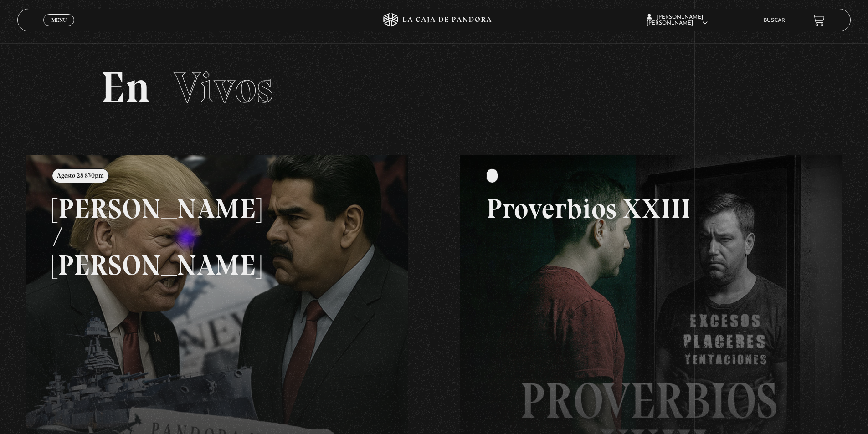 This screenshot has height=434, width=868. What do you see at coordinates (434, 88) in the screenshot?
I see `h2: En` at bounding box center [434, 88].